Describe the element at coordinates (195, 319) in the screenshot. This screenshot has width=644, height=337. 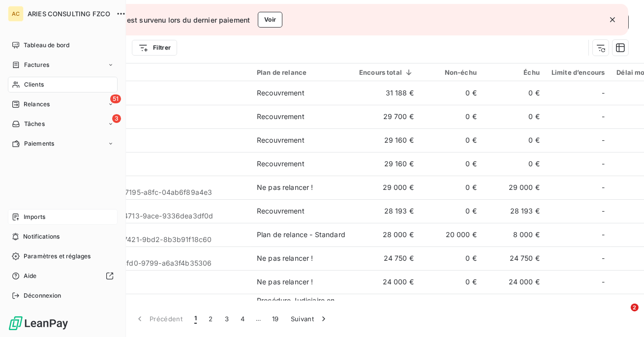
I see `button: 1` at that location.